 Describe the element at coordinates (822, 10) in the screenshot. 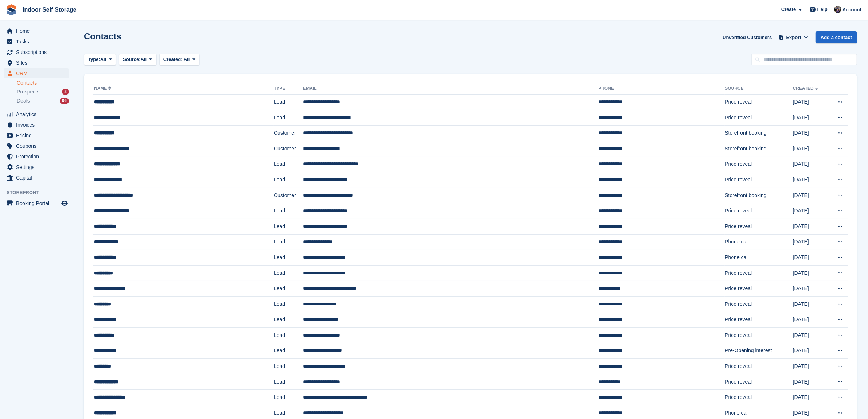

I see `span: Help` at that location.